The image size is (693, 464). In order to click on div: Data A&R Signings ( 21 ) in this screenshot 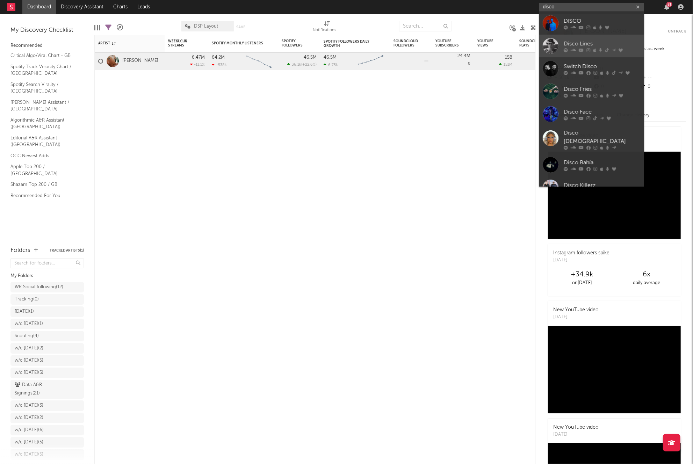, I will do `click(39, 389)`.